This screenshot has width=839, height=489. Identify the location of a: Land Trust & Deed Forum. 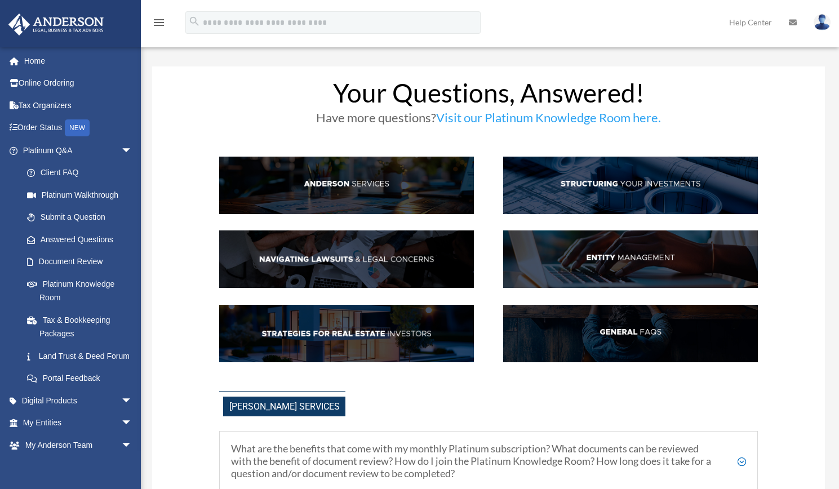
(82, 356).